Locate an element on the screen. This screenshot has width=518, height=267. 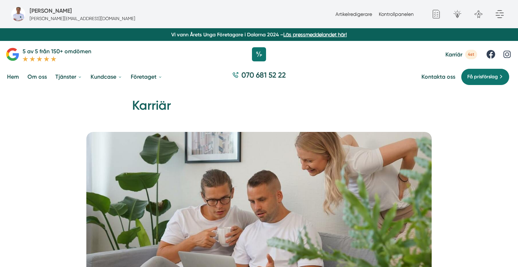
span: 4st is located at coordinates (471, 54).